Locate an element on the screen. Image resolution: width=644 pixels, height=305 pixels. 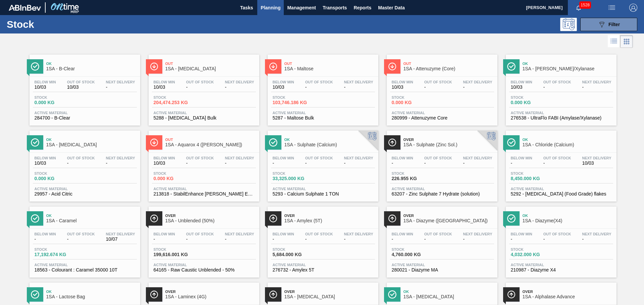
span: Master Data is located at coordinates (391, 8).